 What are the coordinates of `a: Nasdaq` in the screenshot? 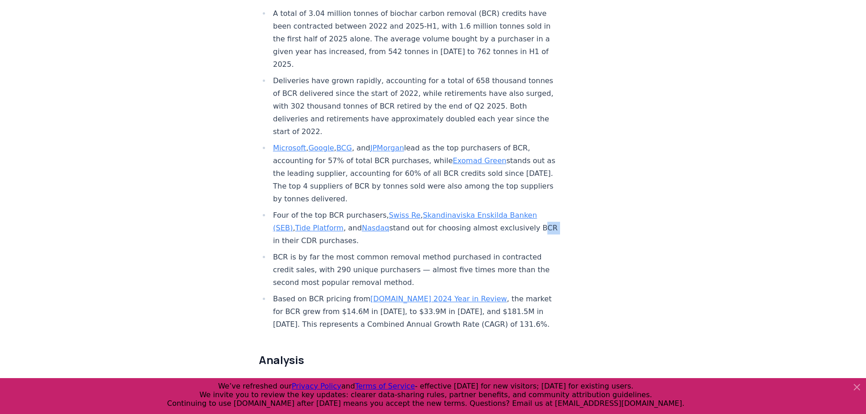 It's located at (375, 228).